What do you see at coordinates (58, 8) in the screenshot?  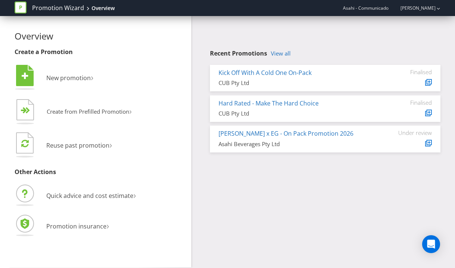 I see `a: Promotion Wizard` at bounding box center [58, 8].